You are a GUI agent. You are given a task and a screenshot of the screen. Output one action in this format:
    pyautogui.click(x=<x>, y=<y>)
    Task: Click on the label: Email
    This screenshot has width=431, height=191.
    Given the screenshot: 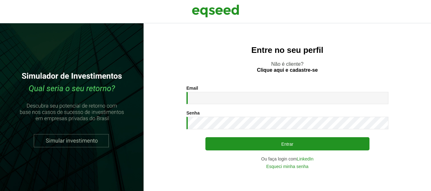 What is the action you would take?
    pyautogui.click(x=192, y=88)
    